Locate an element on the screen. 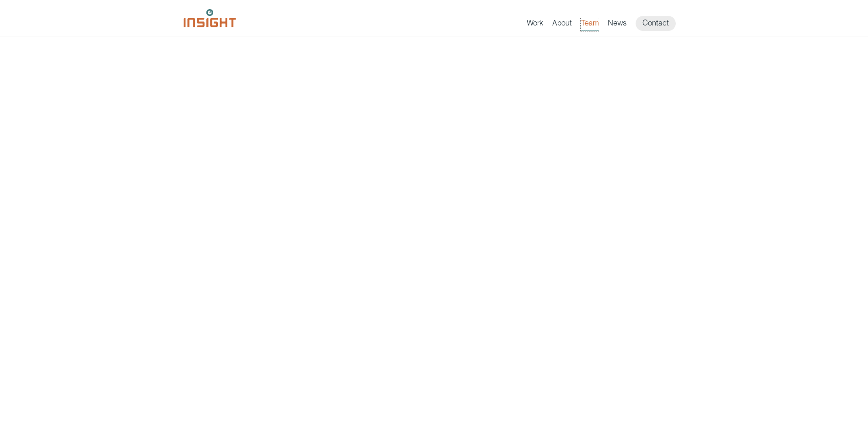  img: Insight Marketing Design is located at coordinates (210, 18).